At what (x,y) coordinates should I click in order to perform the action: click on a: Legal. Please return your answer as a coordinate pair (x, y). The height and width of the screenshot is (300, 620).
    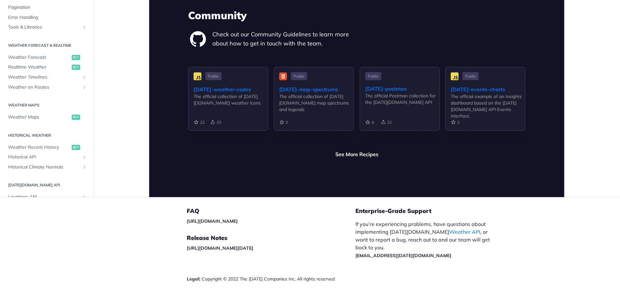
    Looking at the image, I should click on (193, 279).